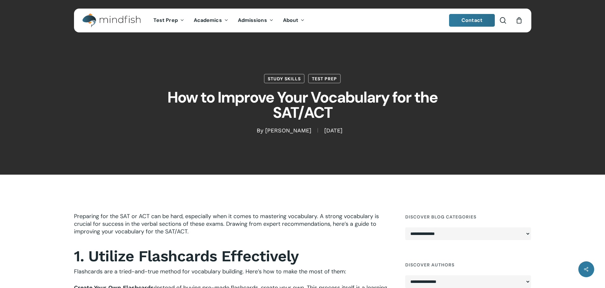 Image resolution: width=605 pixels, height=288 pixels. What do you see at coordinates (303, 20) in the screenshot?
I see `header: Main Menu` at bounding box center [303, 20].